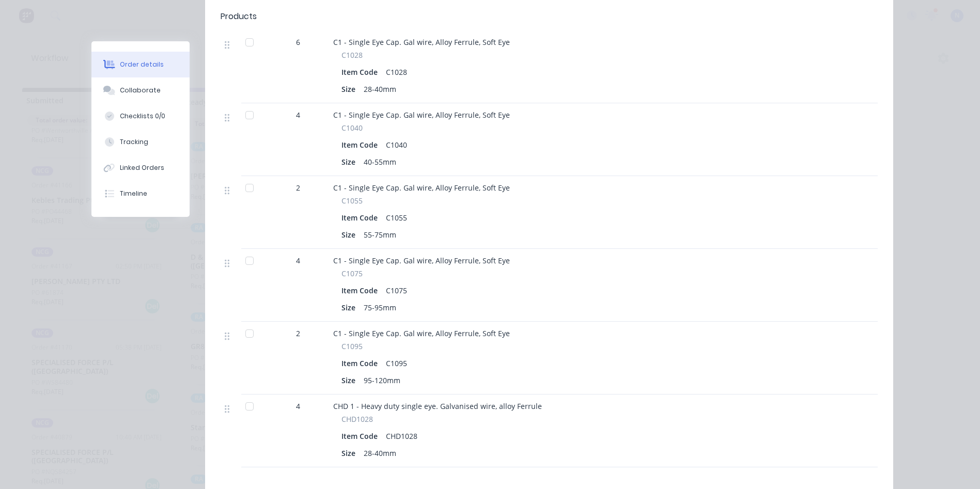 The width and height of the screenshot is (980, 489). Describe the element at coordinates (140, 90) in the screenshot. I see `div: Collaborate` at that location.